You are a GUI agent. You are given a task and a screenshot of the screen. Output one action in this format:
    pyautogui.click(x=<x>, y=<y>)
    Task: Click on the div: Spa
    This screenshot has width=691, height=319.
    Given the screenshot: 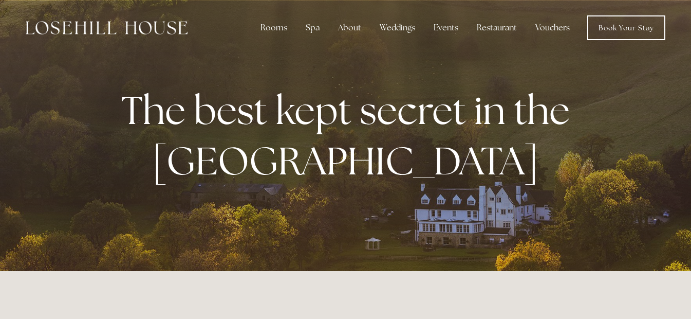 What is the action you would take?
    pyautogui.click(x=313, y=28)
    